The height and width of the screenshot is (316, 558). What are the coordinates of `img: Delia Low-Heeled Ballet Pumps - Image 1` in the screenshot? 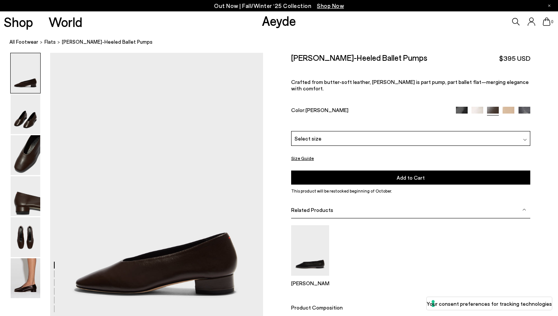 It's located at (25, 73).